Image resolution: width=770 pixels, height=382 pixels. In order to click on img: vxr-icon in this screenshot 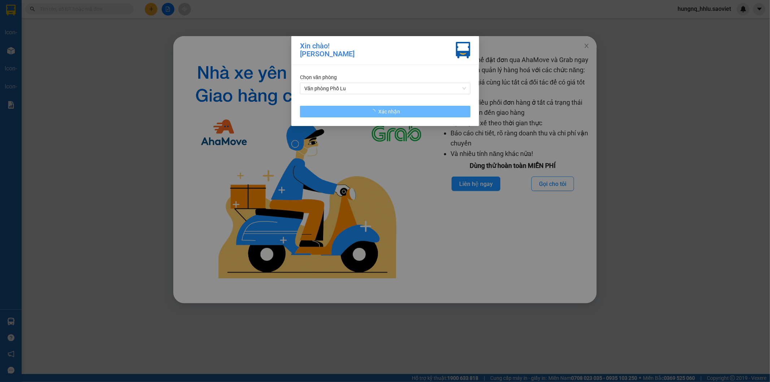, I will do `click(463, 50)`.